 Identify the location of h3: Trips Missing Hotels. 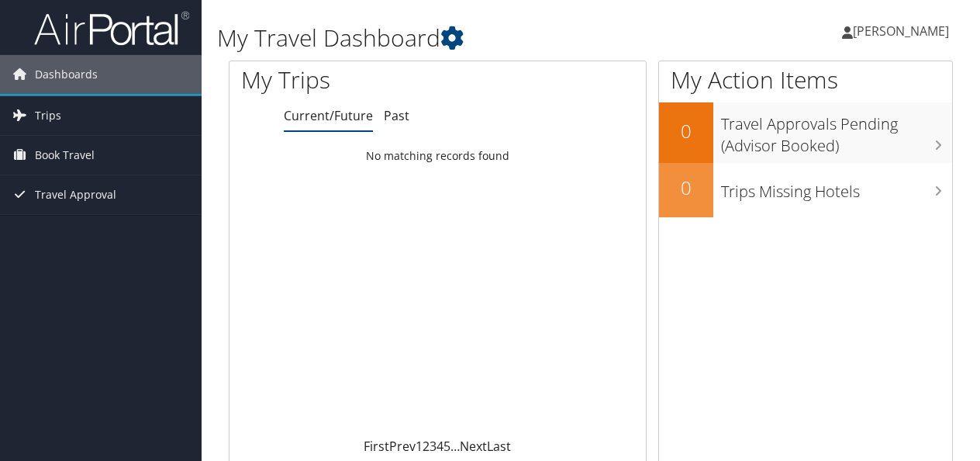
(837, 187).